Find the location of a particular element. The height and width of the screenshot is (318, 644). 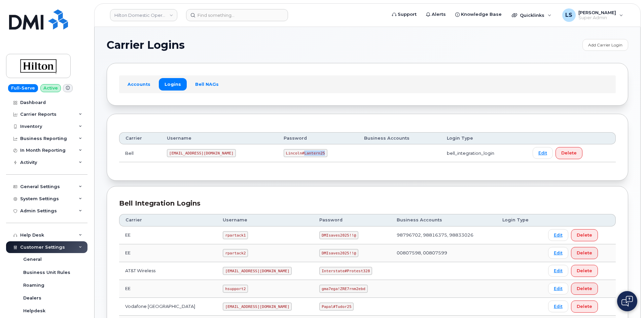

td: 98796702, 98816375, 98833026 is located at coordinates (443, 235).